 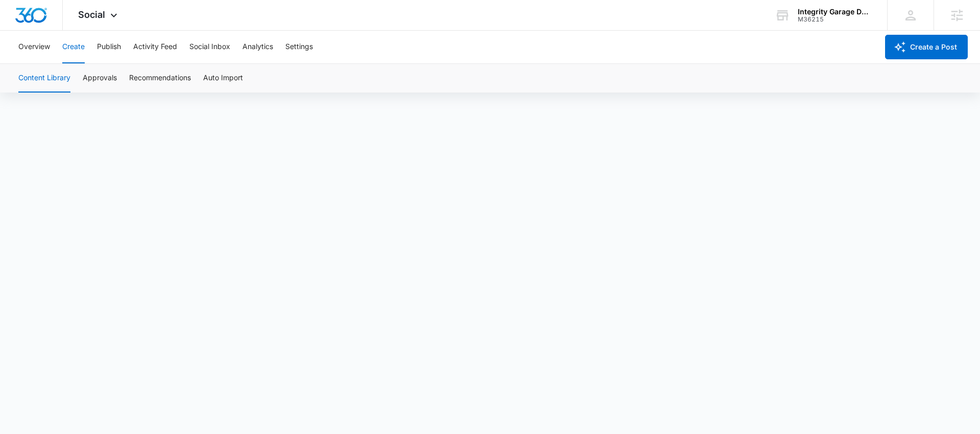 I want to click on button: Recommendations, so click(x=160, y=78).